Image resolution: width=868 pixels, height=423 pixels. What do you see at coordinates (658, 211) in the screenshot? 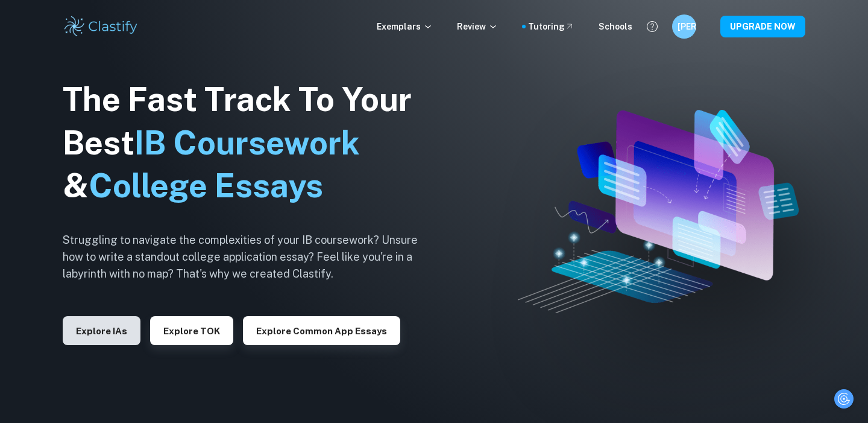
I see `img: Clastify hero` at bounding box center [658, 211].